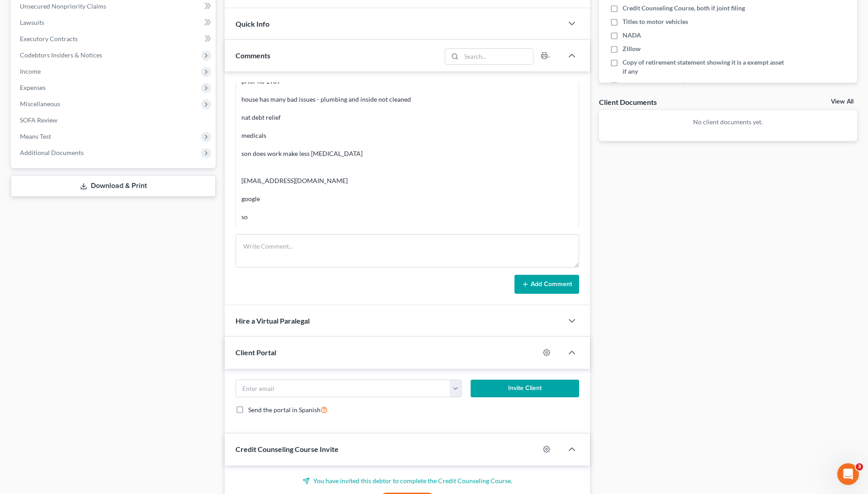 The width and height of the screenshot is (868, 494). Describe the element at coordinates (113, 185) in the screenshot. I see `a: Download & Print` at that location.